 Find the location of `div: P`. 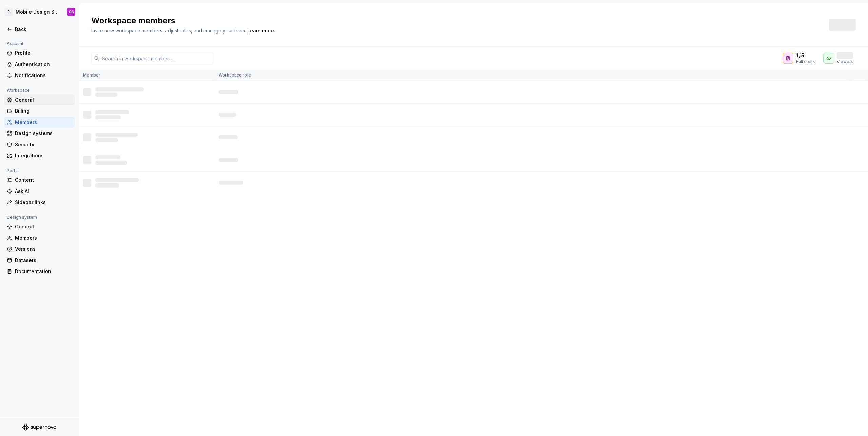

div: P is located at coordinates (9, 12).